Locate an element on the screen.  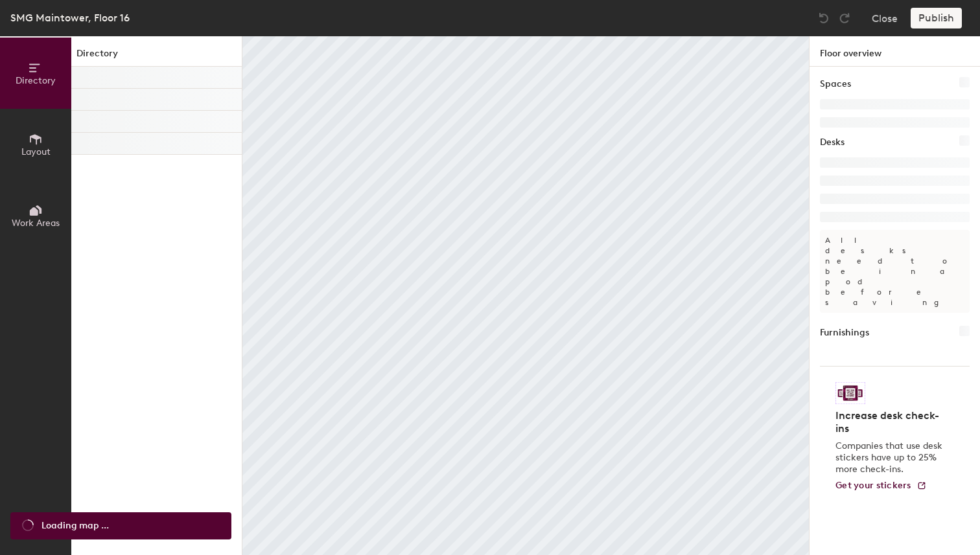
span: Loading map ... is located at coordinates (76, 526).